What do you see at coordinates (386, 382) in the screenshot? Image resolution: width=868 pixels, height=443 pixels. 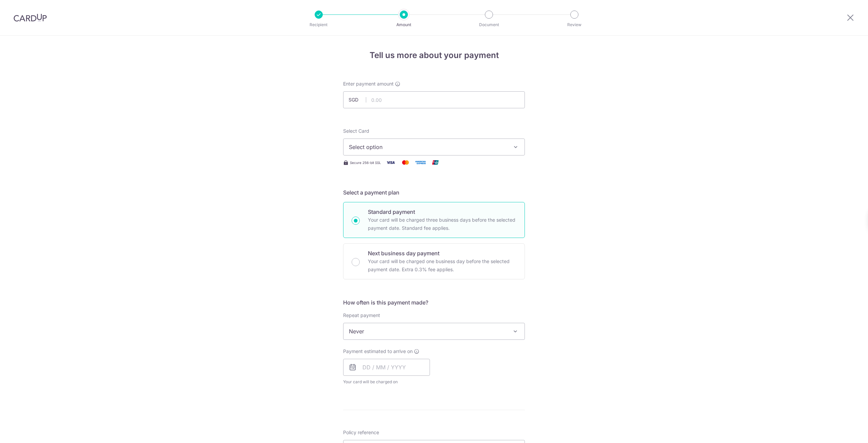 I see `span: Your card will be charged on` at bounding box center [386, 382].